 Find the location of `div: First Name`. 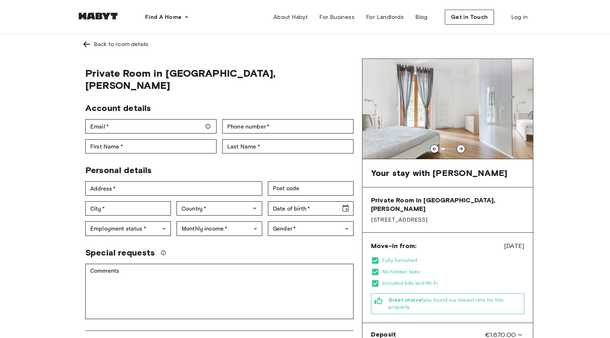

div: First Name is located at coordinates (151, 146).